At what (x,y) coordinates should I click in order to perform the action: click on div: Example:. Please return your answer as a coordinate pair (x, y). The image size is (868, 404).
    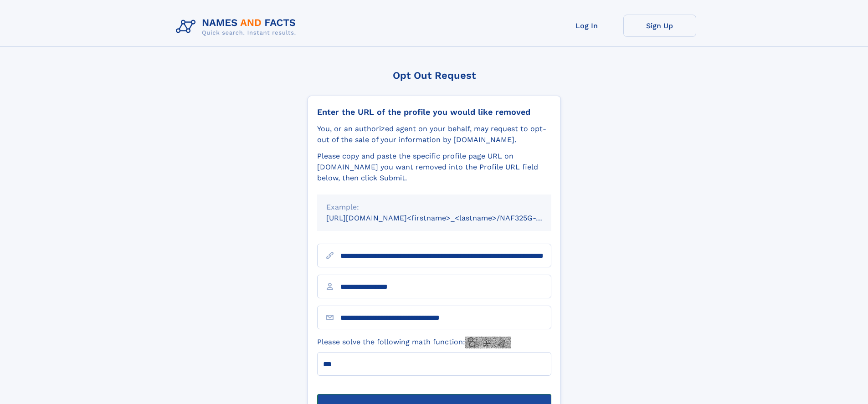
    Looking at the image, I should click on (434, 207).